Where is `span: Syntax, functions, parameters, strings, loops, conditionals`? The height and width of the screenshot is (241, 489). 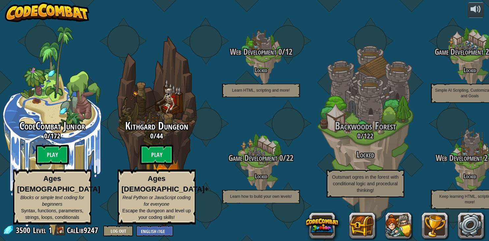
span: Syntax, functions, parameters, strings, loops, conditionals is located at coordinates (52, 214).